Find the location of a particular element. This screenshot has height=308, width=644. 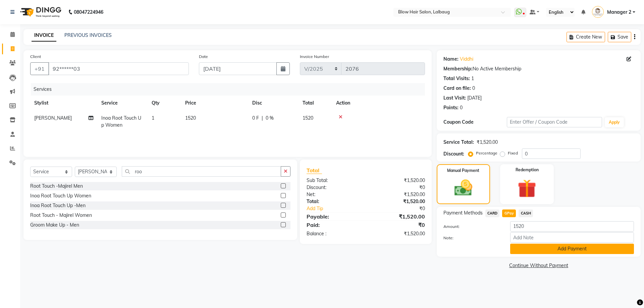

img: logo is located at coordinates (40, 12).